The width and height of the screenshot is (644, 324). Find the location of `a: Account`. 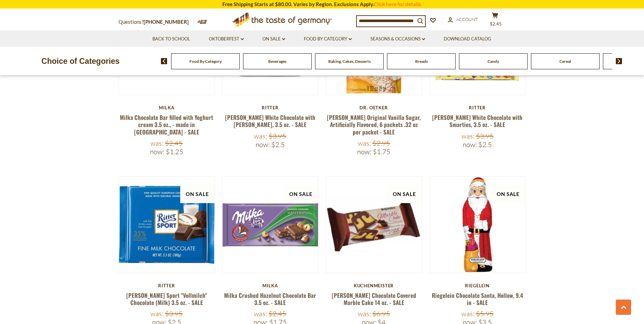

a: Account is located at coordinates (463, 20).